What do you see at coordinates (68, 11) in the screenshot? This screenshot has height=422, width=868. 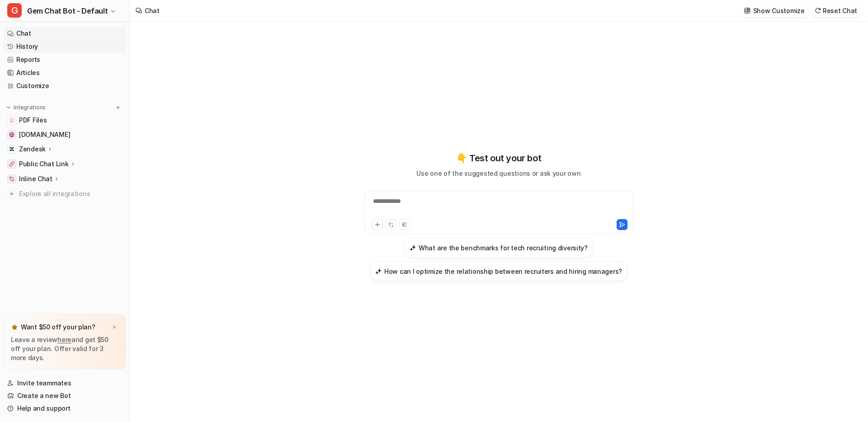 I see `span: Gem Chat Bot - Default` at bounding box center [68, 11].